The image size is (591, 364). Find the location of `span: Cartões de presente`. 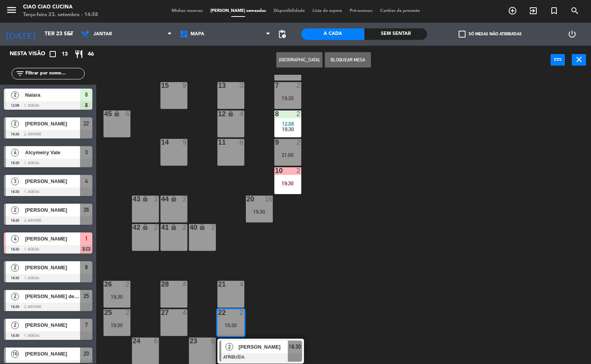

span: Cartões de presente is located at coordinates (400, 10).